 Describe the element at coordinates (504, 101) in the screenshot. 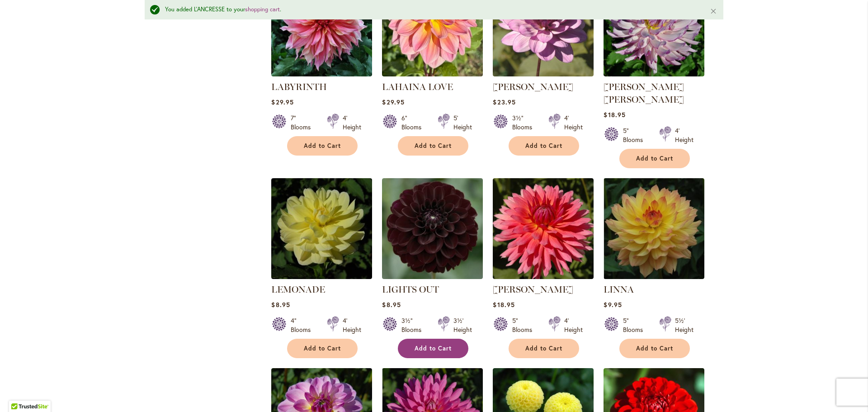

I see `span: $23.95` at that location.